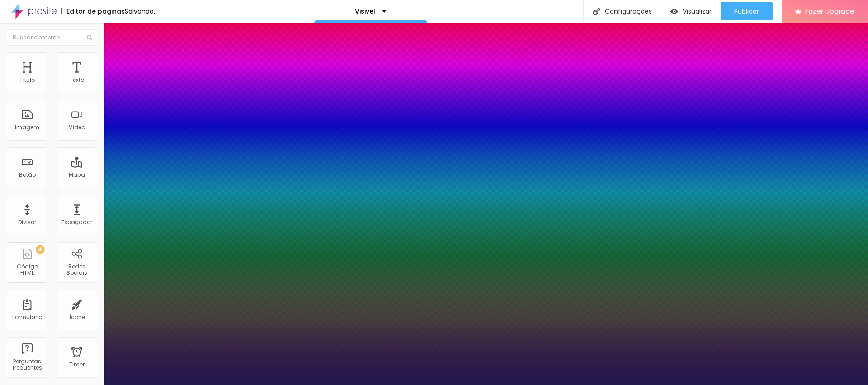 This screenshot has width=868, height=385. What do you see at coordinates (746, 11) in the screenshot?
I see `button: Publicar` at bounding box center [746, 11].